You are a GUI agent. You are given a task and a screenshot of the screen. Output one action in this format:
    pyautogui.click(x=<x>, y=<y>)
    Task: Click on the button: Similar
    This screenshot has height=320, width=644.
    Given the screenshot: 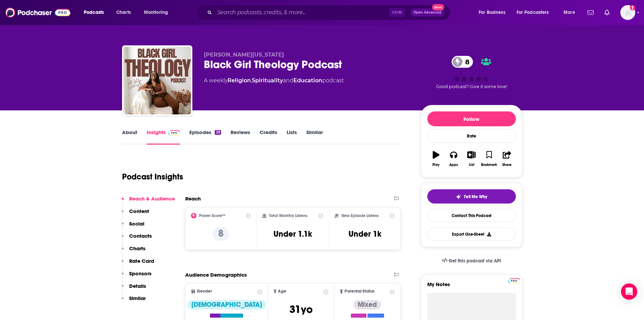 What is the action you would take?
    pyautogui.click(x=133, y=301)
    